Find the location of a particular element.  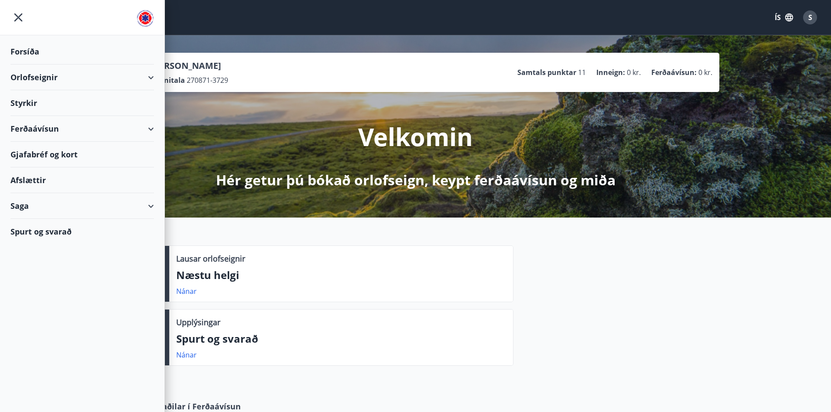

p: Spurt og svarað is located at coordinates (341, 339).